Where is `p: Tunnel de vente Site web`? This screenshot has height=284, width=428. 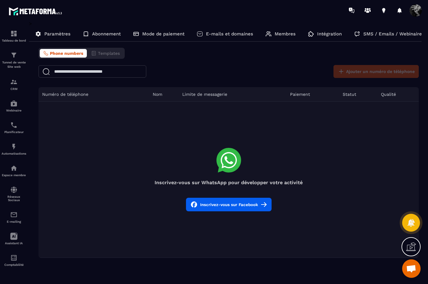
p: Tunnel de vente Site web is located at coordinates (14, 65).